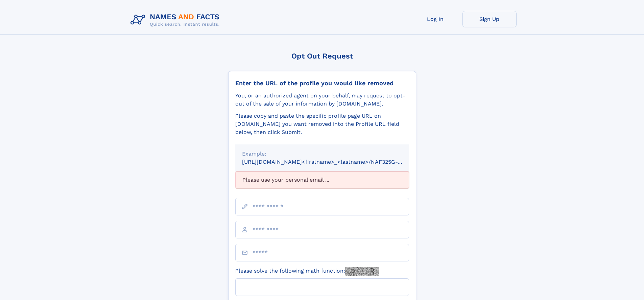 This screenshot has width=644, height=300. I want to click on label: Please solve the following math function:, so click(307, 271).